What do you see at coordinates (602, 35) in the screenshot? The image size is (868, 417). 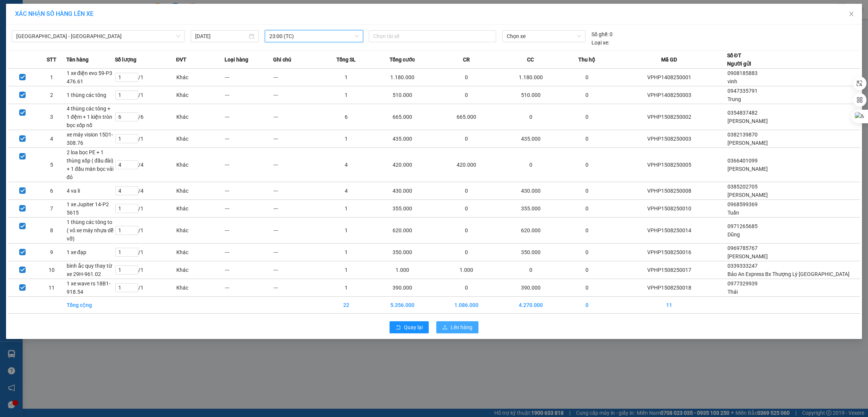 I see `div: 0` at bounding box center [602, 35].